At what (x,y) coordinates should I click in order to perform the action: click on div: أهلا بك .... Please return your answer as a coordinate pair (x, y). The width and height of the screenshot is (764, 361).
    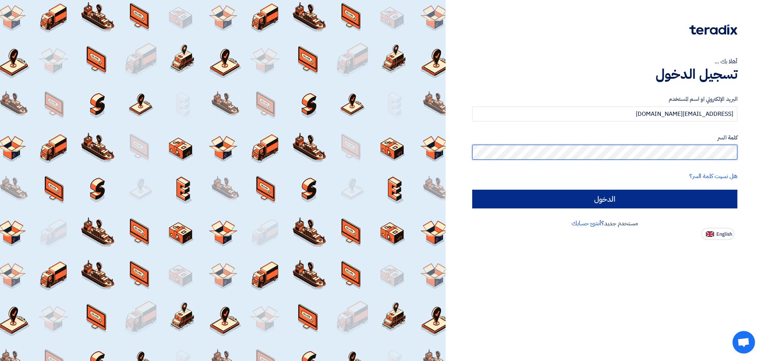
    Looking at the image, I should click on (605, 62).